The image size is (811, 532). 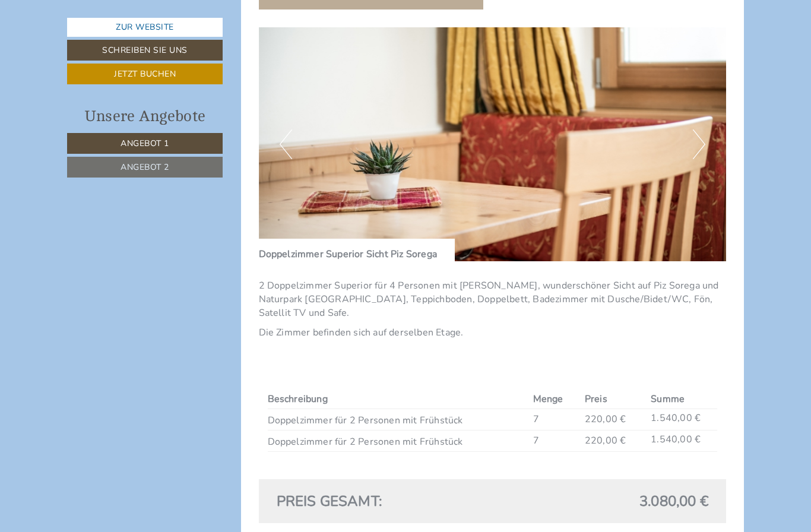 What do you see at coordinates (145, 74) in the screenshot?
I see `a: Jetzt buchen` at bounding box center [145, 74].